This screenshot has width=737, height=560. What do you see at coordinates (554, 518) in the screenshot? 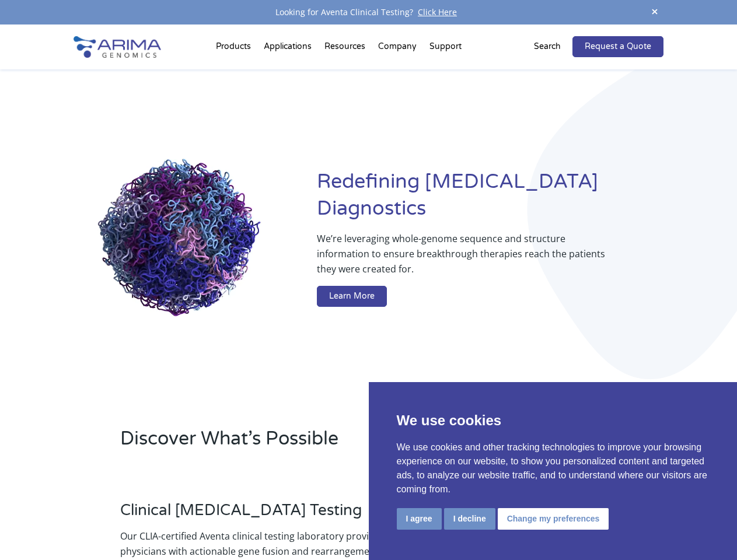
I see `button: Change my preferences` at bounding box center [554, 518].